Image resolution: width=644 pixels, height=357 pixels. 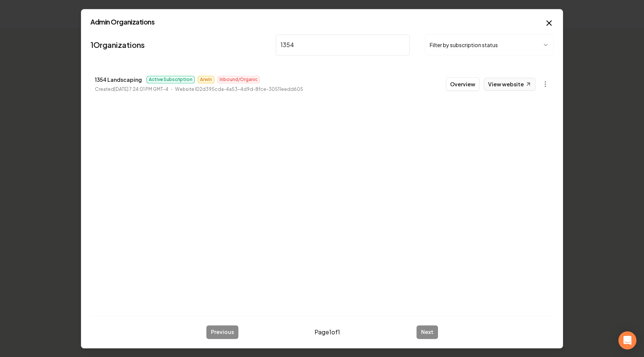 I want to click on input: Search by name or ID, so click(x=343, y=45).